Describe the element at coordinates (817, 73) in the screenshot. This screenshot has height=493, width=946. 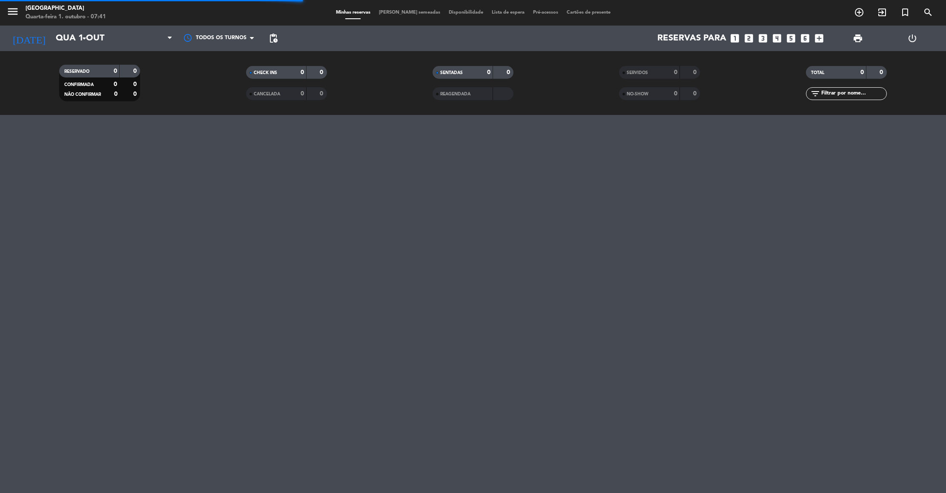
I see `span: TOTAL` at that location.